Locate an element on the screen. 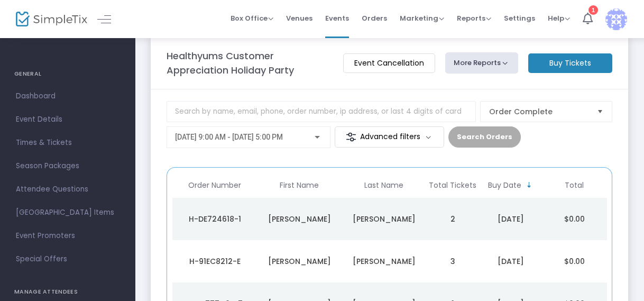 The image size is (644, 301). div: Tyler is located at coordinates (299, 219).